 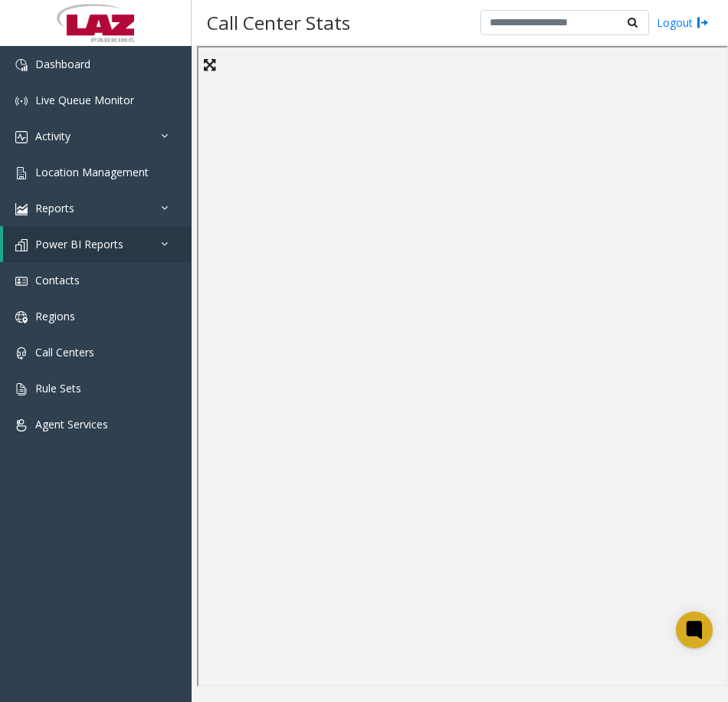 I want to click on span: Agent Services, so click(x=72, y=423).